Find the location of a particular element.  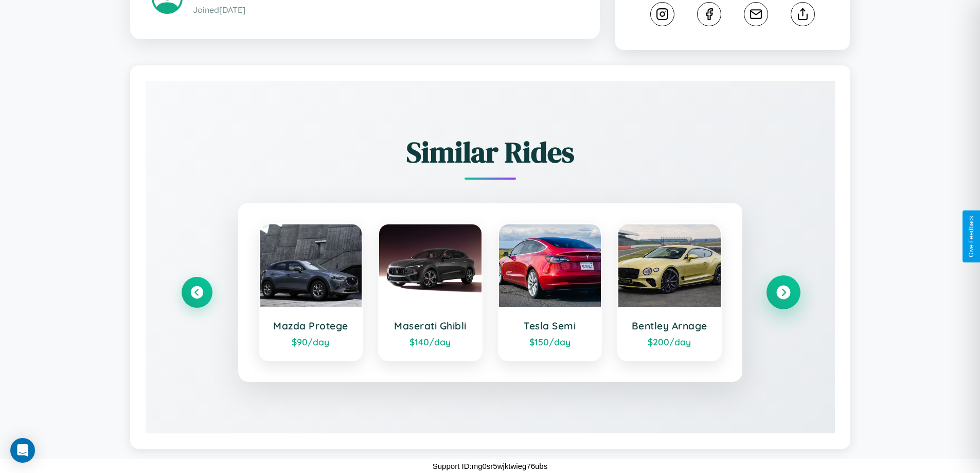

div: $ 150 /day is located at coordinates (551, 342).